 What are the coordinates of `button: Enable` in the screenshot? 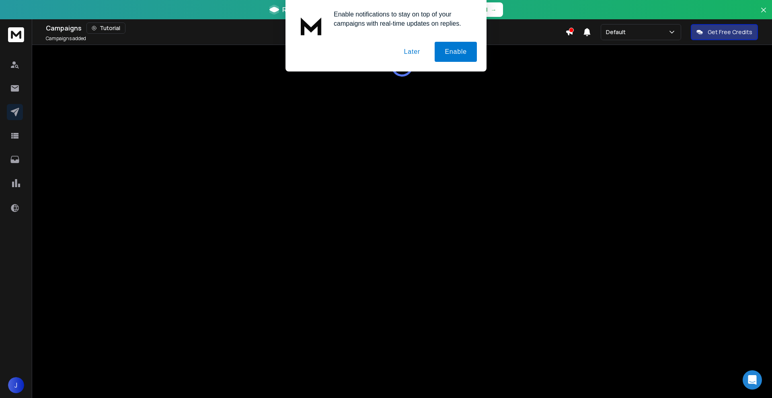 It's located at (456, 52).